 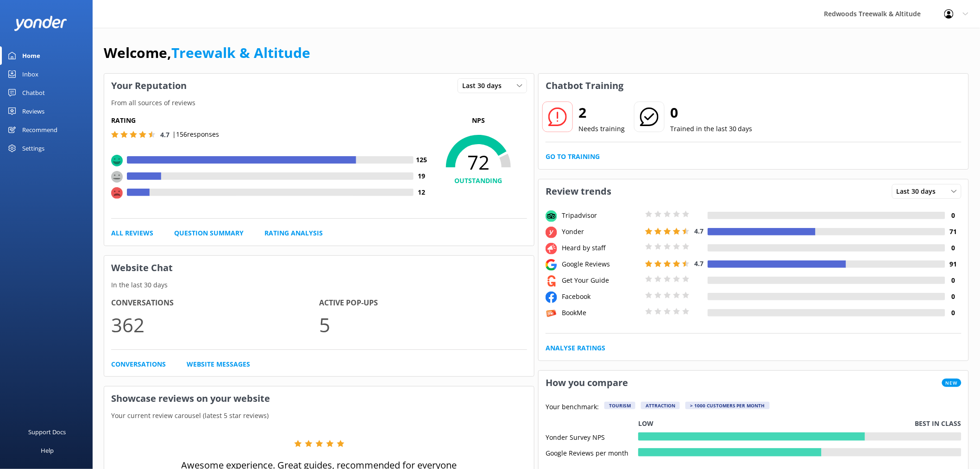 What do you see at coordinates (207, 53) in the screenshot?
I see `h1: Welcome,` at bounding box center [207, 53].